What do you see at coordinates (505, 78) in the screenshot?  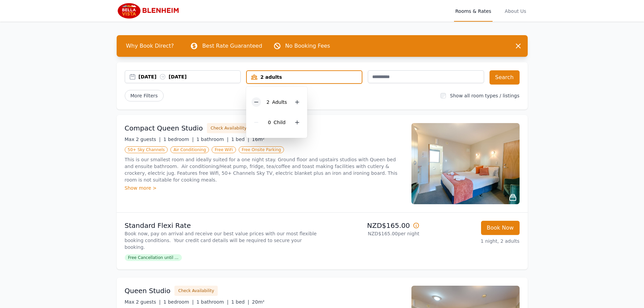 I see `button: Search` at bounding box center [505, 78].